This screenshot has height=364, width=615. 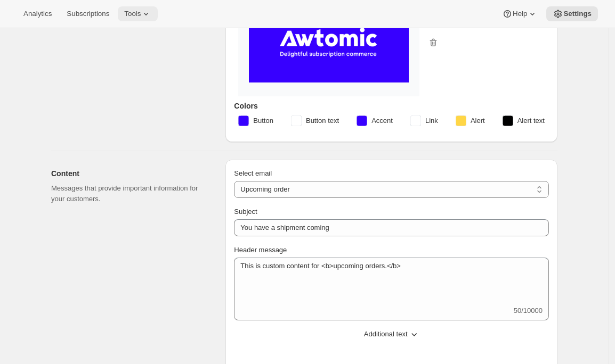 I want to click on span: Analytics, so click(x=37, y=14).